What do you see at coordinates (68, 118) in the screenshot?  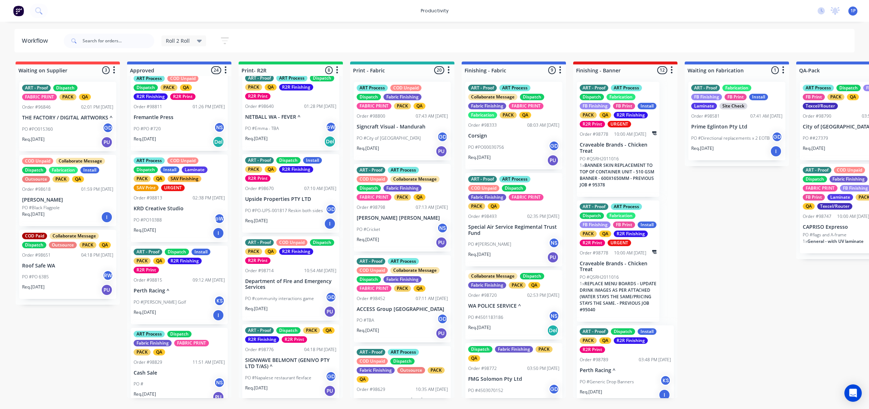 I see `p: THE FACTORY / DIGITAL ARTWORKS ^` at bounding box center [68, 118].